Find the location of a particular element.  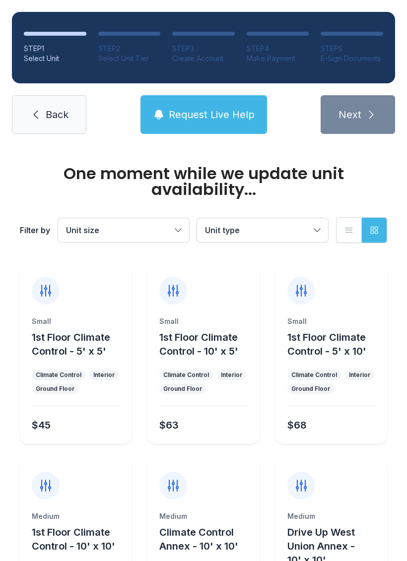

button: Climate Control Annex - 10' x 10' is located at coordinates (207, 539).